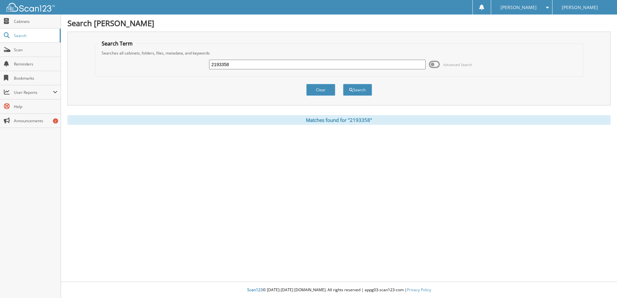  What do you see at coordinates (35, 21) in the screenshot?
I see `span: Cabinets` at bounding box center [35, 21].